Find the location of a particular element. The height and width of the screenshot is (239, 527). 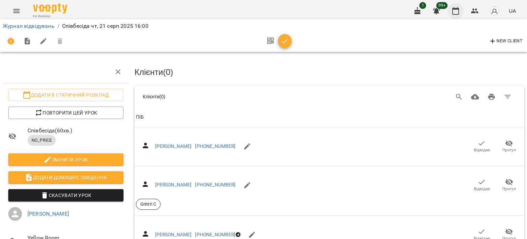

img: Voopty Logo is located at coordinates (50, 8).